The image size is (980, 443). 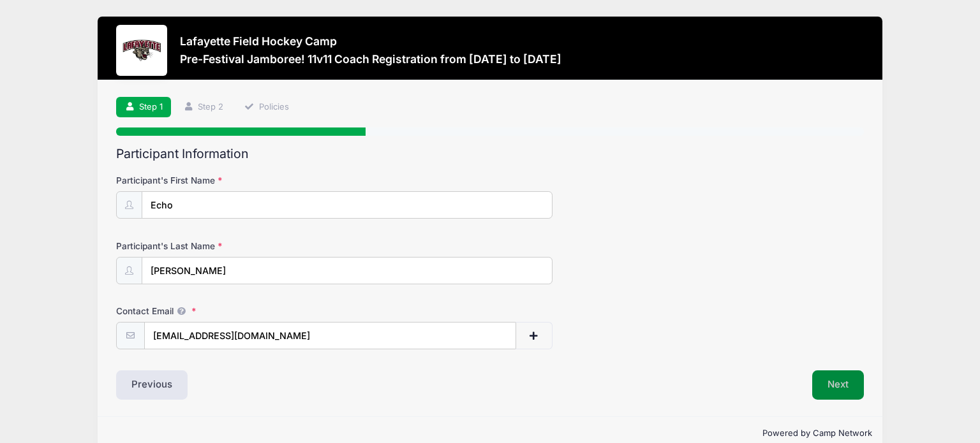 I want to click on h3: Lafayette Field Hockey Camp, so click(x=371, y=41).